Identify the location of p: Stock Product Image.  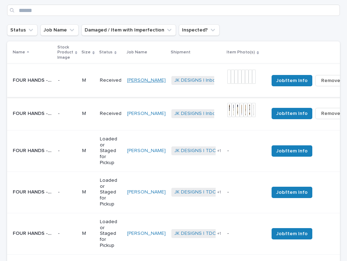
(65, 52).